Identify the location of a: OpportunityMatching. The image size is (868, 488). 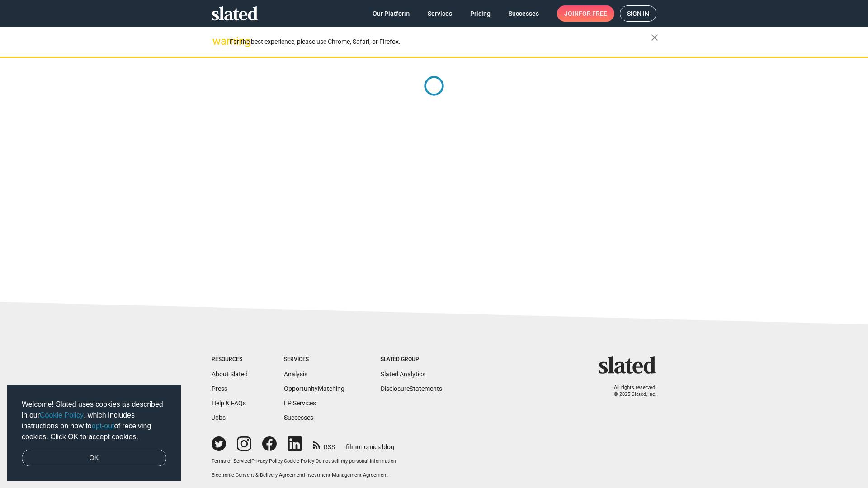
(314, 389).